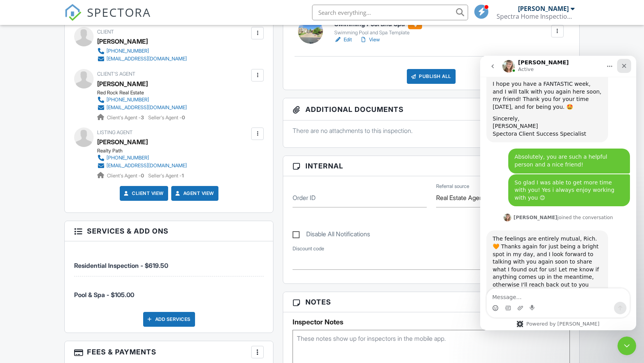  I want to click on button: go back, so click(13, 11).